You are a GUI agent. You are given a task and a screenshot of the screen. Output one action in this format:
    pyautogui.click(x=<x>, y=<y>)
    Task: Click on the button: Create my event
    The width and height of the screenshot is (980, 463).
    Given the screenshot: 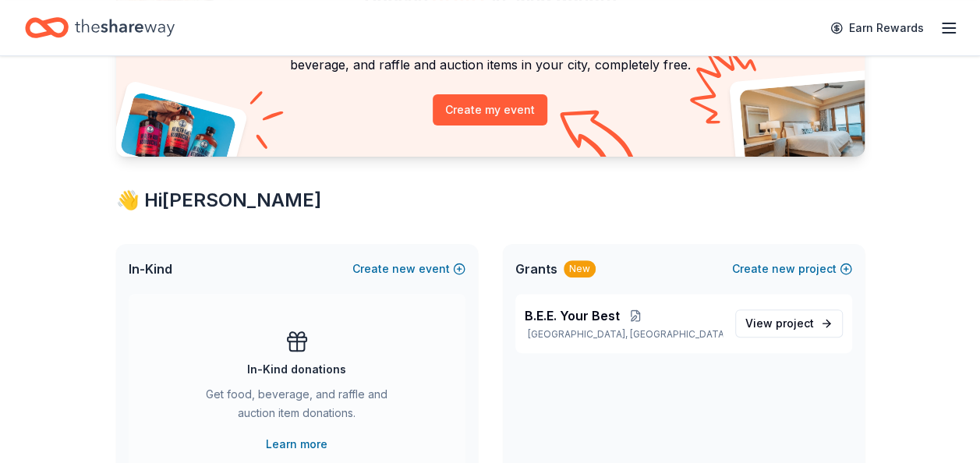 What is the action you would take?
    pyautogui.click(x=490, y=109)
    